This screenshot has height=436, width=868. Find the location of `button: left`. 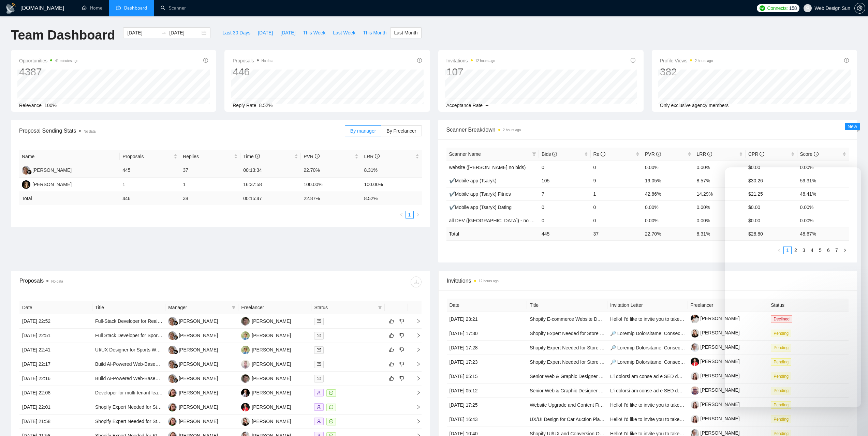

button: left is located at coordinates (401, 215).